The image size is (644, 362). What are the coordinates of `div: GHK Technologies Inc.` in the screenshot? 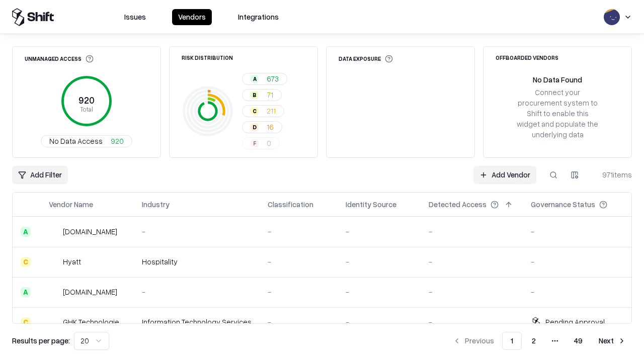 It's located at (94, 322).